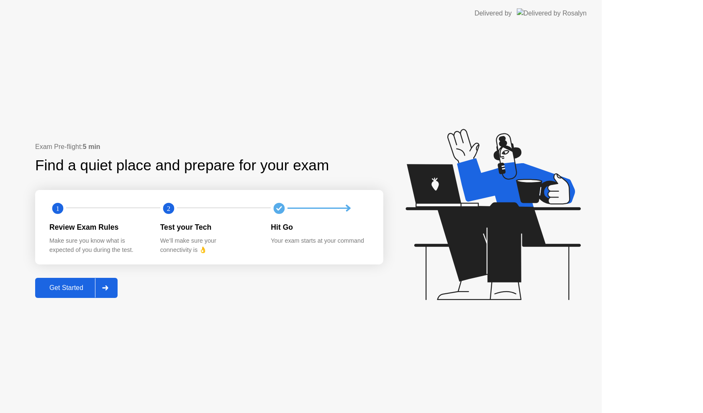 This screenshot has width=703, height=413. Describe the element at coordinates (209, 147) in the screenshot. I see `div: Exam Pre-flight:` at that location.